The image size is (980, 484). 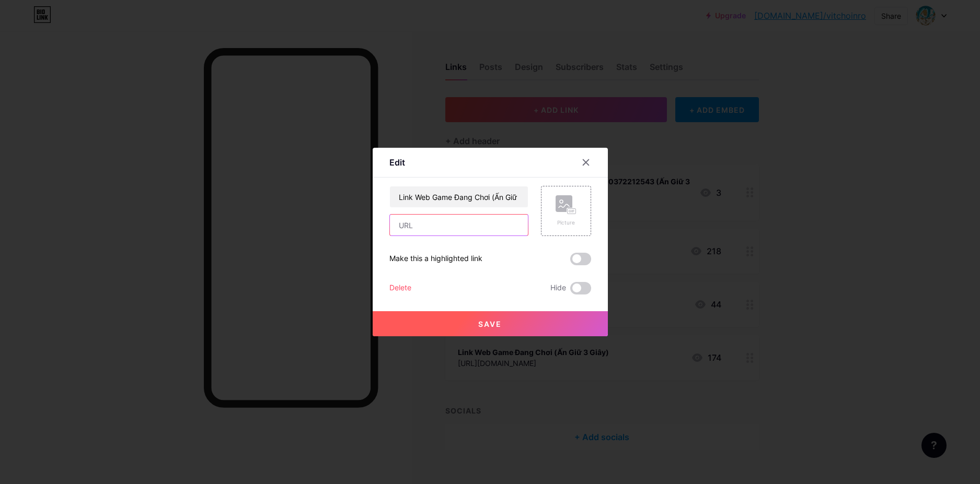 I want to click on div: Make this a highlighted link, so click(x=436, y=259).